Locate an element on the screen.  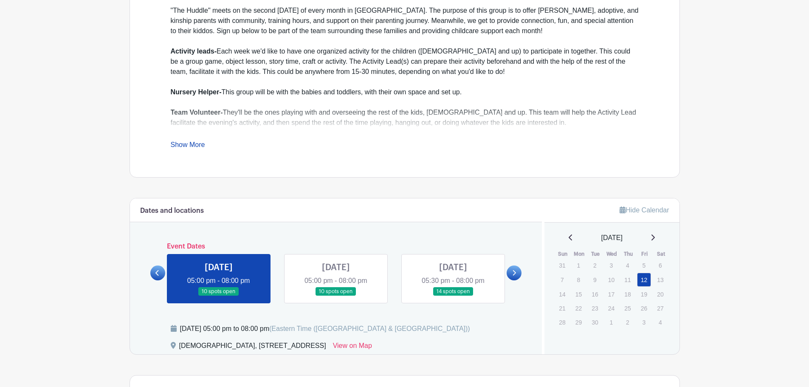
h6: Event Dates is located at coordinates (336, 246).